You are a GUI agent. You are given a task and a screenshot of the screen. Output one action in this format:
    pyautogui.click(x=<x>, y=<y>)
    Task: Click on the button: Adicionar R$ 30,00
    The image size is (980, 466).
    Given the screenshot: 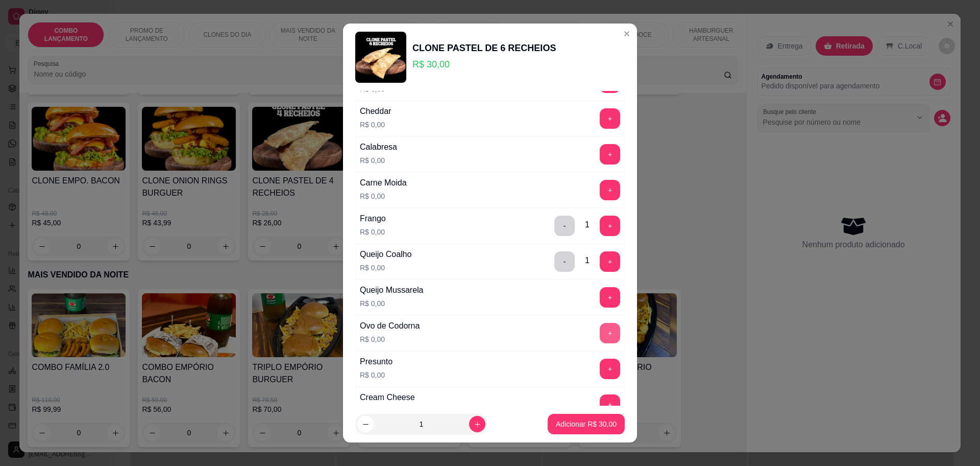 What is the action you would take?
    pyautogui.click(x=586, y=424)
    